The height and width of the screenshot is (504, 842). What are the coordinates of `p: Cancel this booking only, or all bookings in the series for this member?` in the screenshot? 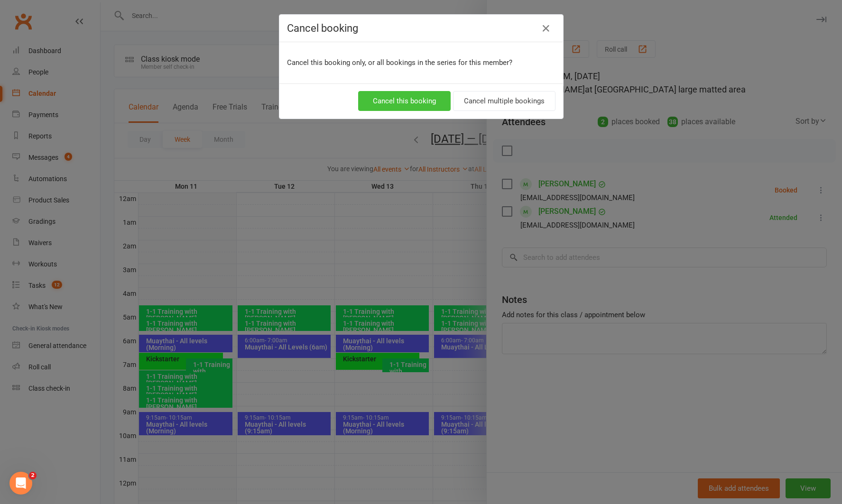 It's located at (421, 62).